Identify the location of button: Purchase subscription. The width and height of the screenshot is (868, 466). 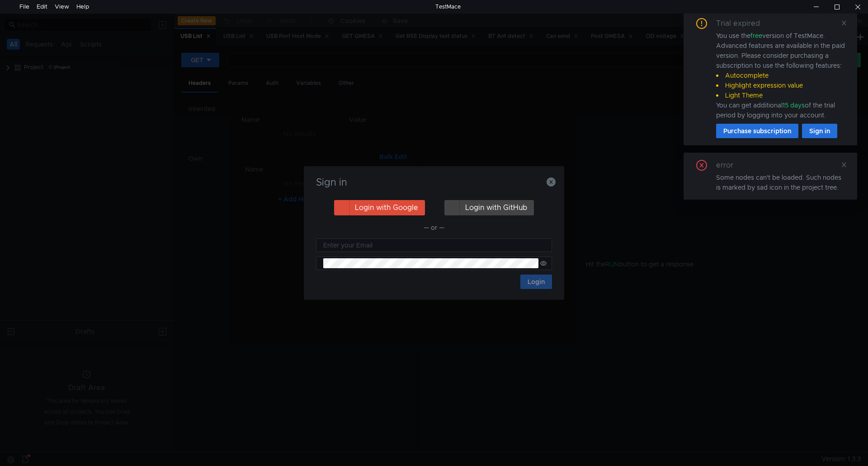
(757, 131).